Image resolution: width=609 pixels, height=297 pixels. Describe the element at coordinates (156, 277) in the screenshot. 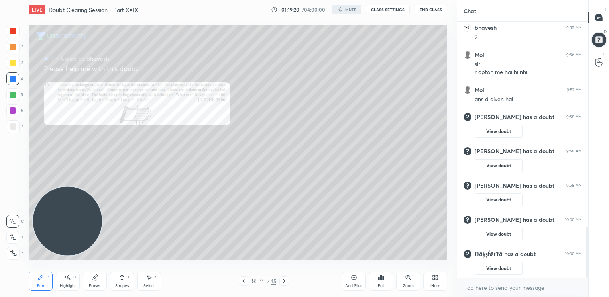

I see `div: S` at that location.